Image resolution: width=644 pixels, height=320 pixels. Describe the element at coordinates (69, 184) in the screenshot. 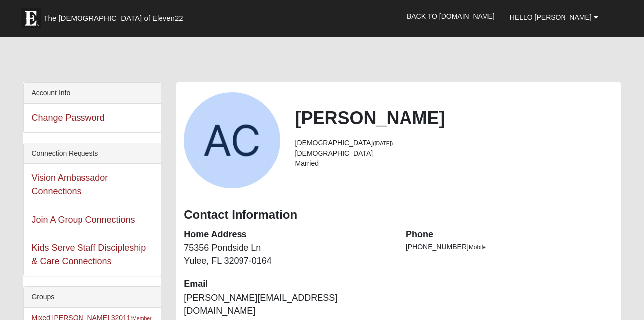

I see `a: Vision Ambassador Connections` at that location.